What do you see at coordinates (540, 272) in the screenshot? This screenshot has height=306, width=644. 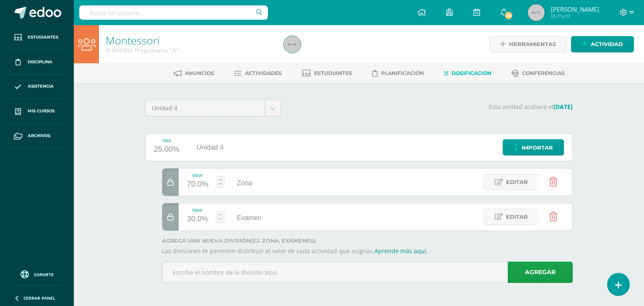 I see `a: Agregar` at bounding box center [540, 272].